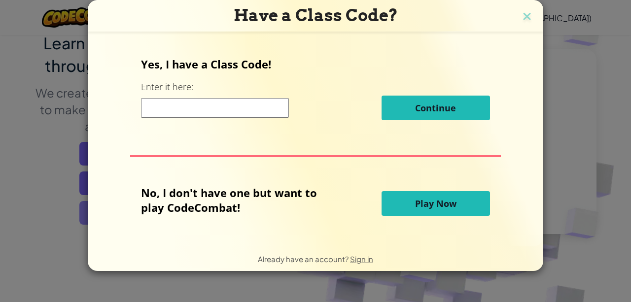 This screenshot has width=631, height=302. What do you see at coordinates (315, 15) in the screenshot?
I see `span: Have a Class Code?` at bounding box center [315, 15].